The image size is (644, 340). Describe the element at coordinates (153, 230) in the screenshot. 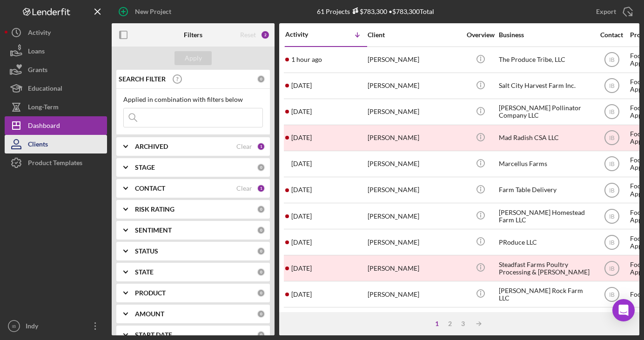

I see `b: SENTIMENT` at that location.